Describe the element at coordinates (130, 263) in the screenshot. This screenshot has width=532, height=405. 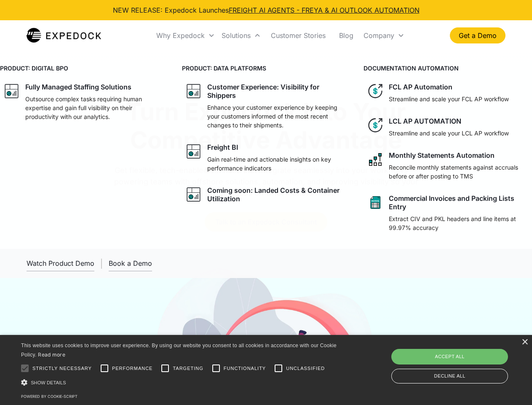
I see `div: Book a Demo` at that location.